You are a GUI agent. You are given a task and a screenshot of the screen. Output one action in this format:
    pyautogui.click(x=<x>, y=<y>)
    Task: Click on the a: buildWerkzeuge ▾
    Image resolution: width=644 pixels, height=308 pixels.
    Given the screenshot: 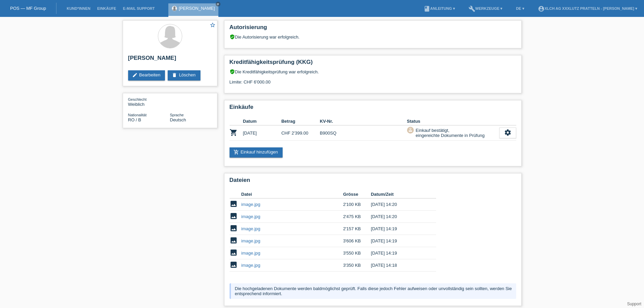 What is the action you would take?
    pyautogui.click(x=486, y=9)
    